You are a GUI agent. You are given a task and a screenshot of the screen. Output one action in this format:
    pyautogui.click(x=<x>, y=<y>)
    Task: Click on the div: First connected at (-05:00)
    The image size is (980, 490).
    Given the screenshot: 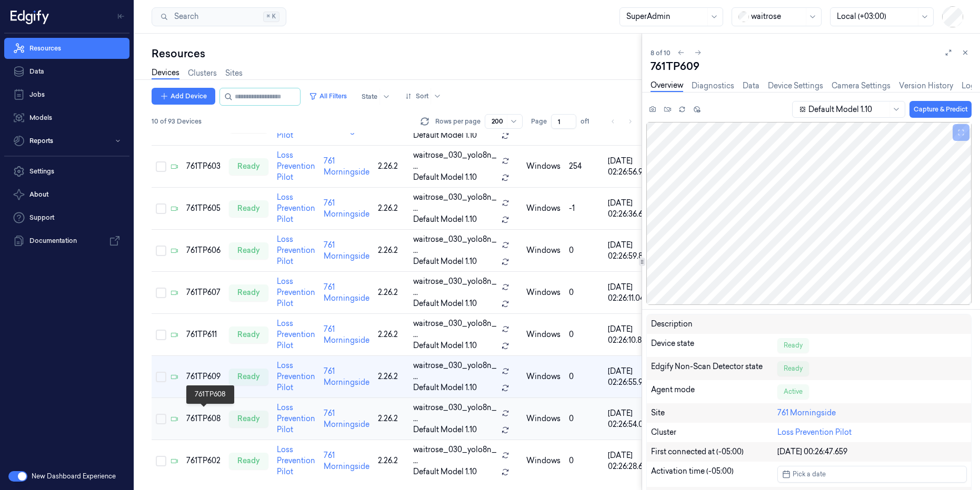 What is the action you would take?
    pyautogui.click(x=714, y=452)
    